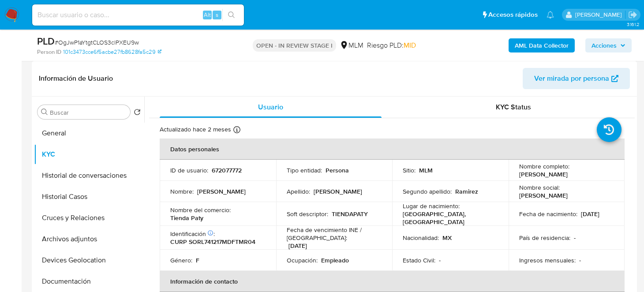 The width and height of the screenshot is (644, 292). What do you see at coordinates (137, 113) in the screenshot?
I see `button: Volver al orden por defecto` at bounding box center [137, 113].